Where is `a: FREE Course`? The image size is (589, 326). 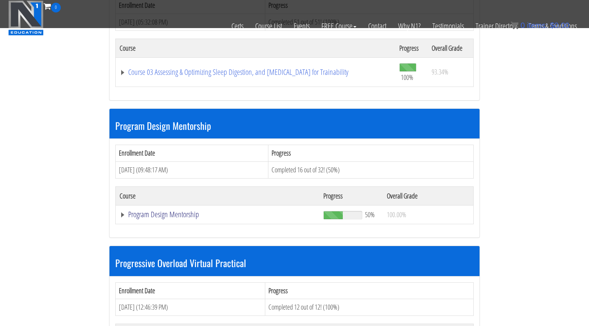
a: FREE Course is located at coordinates (339, 26).